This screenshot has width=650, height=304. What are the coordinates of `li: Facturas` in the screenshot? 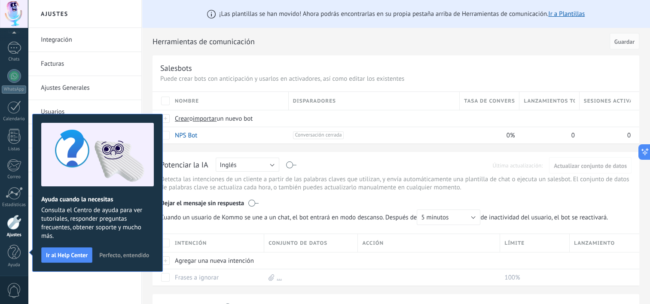 It's located at (85, 64).